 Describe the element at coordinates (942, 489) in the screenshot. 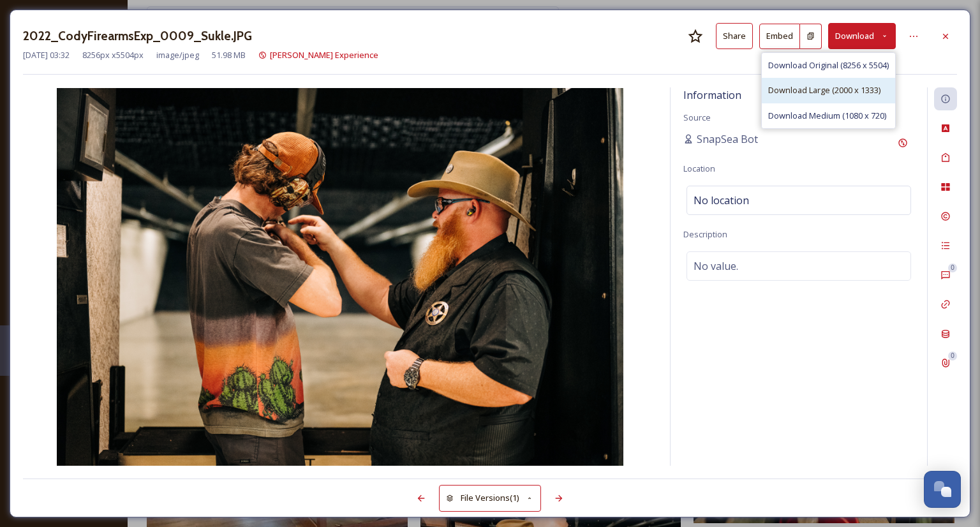

I see `button: Open Chat` at that location.